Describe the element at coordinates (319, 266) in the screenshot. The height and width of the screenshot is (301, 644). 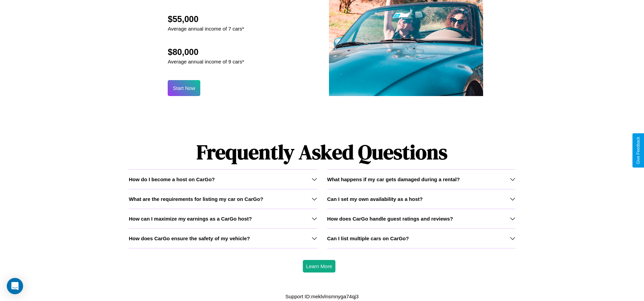
I see `button: Learn More` at that location.